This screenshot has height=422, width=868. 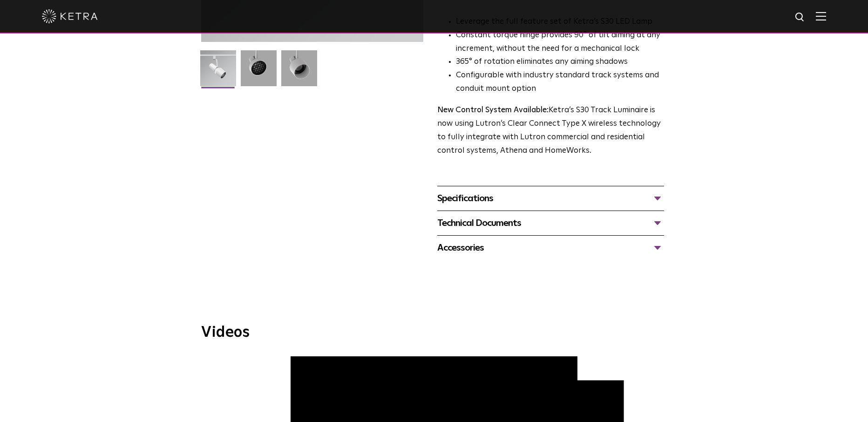 I want to click on img: 3b1b0dc7630e9da69e6b, so click(x=258, y=72).